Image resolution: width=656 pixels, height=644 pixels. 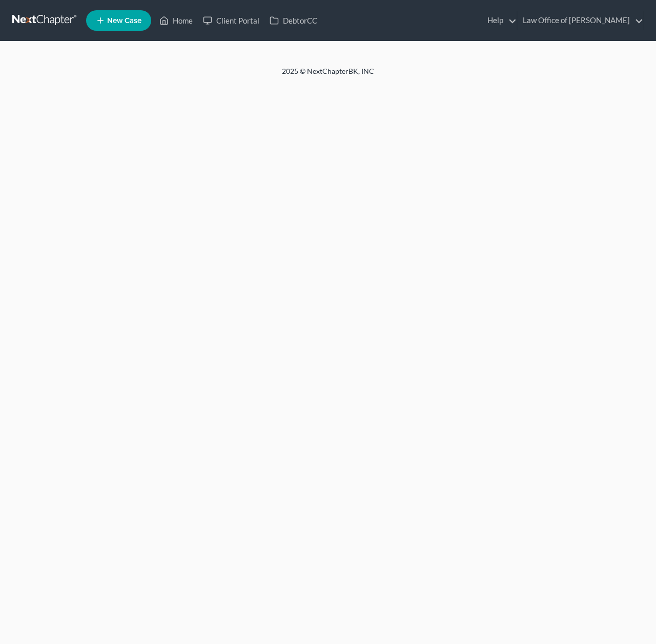 I want to click on new-legal-case-button: New Case, so click(x=118, y=21).